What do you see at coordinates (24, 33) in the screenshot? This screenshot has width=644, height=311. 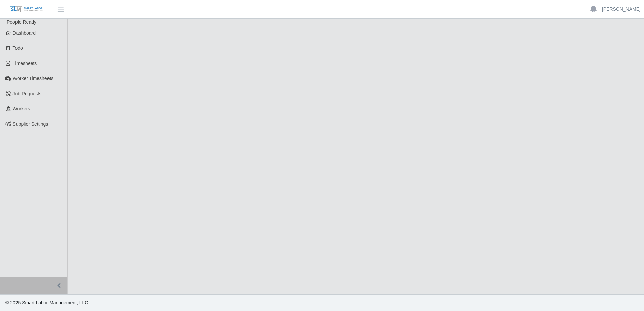 I see `span: Dashboard` at bounding box center [24, 33].